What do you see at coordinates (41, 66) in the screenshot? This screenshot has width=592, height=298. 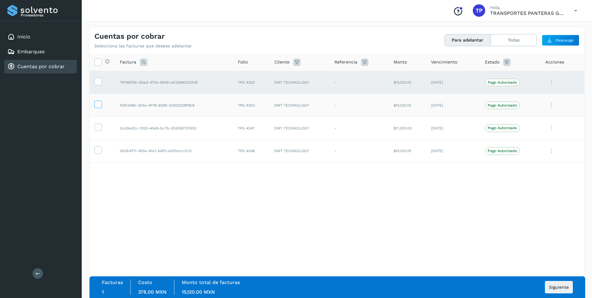 I see `a: Cuentas por cobrar` at bounding box center [41, 66].